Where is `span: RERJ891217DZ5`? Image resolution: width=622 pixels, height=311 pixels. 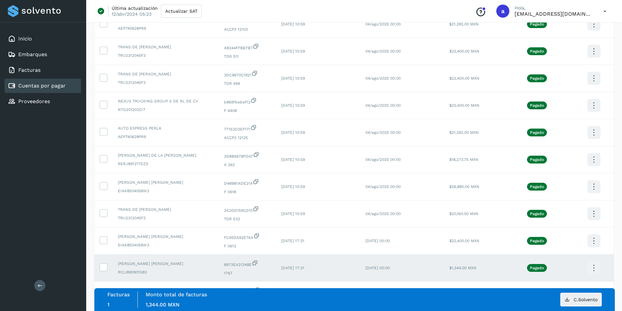 span: RERJ891217DZ5 is located at coordinates (165, 164).